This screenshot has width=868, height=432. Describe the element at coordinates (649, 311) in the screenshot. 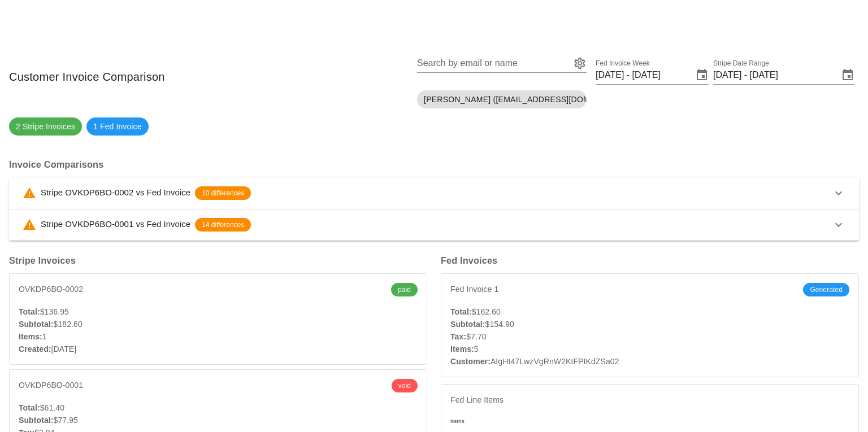

I see `div: $162.60` at that location.